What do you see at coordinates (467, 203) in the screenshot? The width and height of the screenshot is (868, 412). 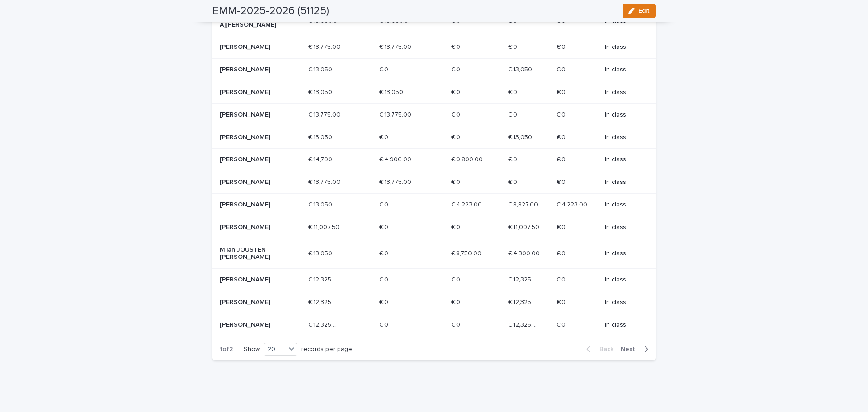 I see `p: € 4,223.00` at bounding box center [467, 203].